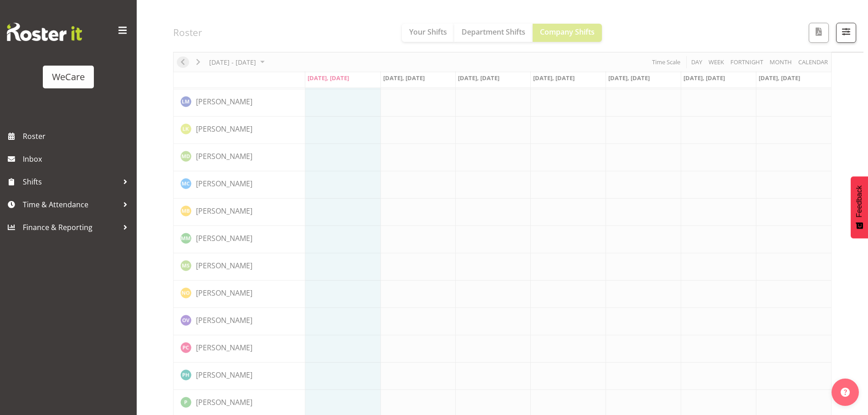 The height and width of the screenshot is (415, 868). Describe the element at coordinates (71, 182) in the screenshot. I see `span: Shifts` at that location.